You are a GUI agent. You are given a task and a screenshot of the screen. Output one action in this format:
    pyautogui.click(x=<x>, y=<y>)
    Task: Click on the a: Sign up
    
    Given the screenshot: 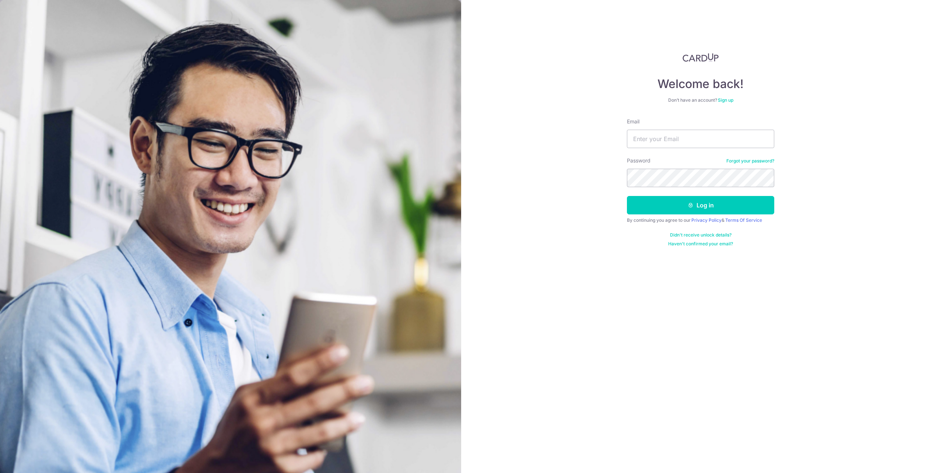 What is the action you would take?
    pyautogui.click(x=725, y=100)
    